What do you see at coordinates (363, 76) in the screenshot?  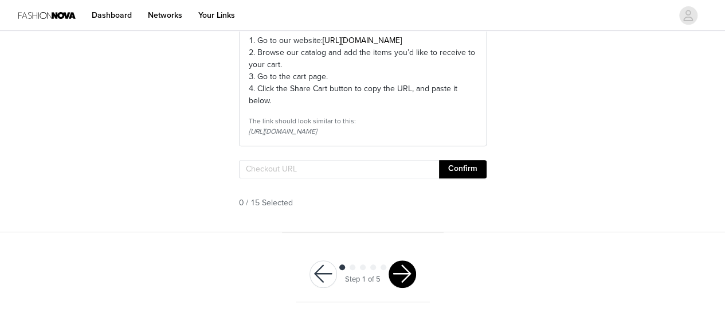 I see `p: 3. Go to the cart page.` at bounding box center [363, 76].